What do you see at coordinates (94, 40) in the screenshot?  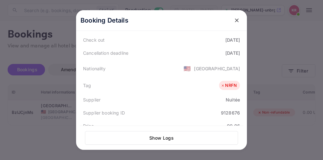 I see `div: Check out` at bounding box center [94, 40].